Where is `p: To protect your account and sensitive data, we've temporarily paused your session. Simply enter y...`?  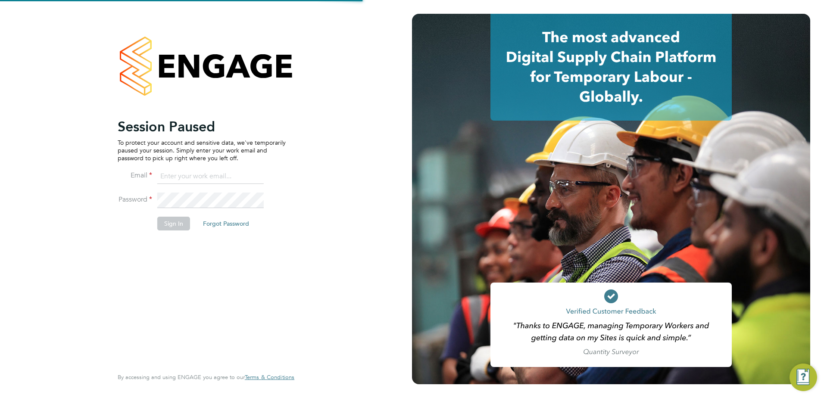 p: To protect your account and sensitive data, we've temporarily paused your session. Simply enter y... is located at coordinates (202, 150).